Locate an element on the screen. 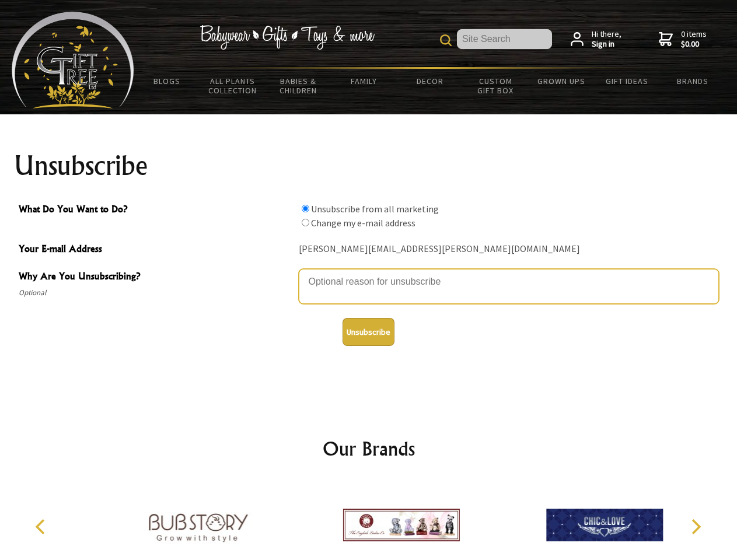 Image resolution: width=737 pixels, height=560 pixels. img: product search is located at coordinates (446, 40).